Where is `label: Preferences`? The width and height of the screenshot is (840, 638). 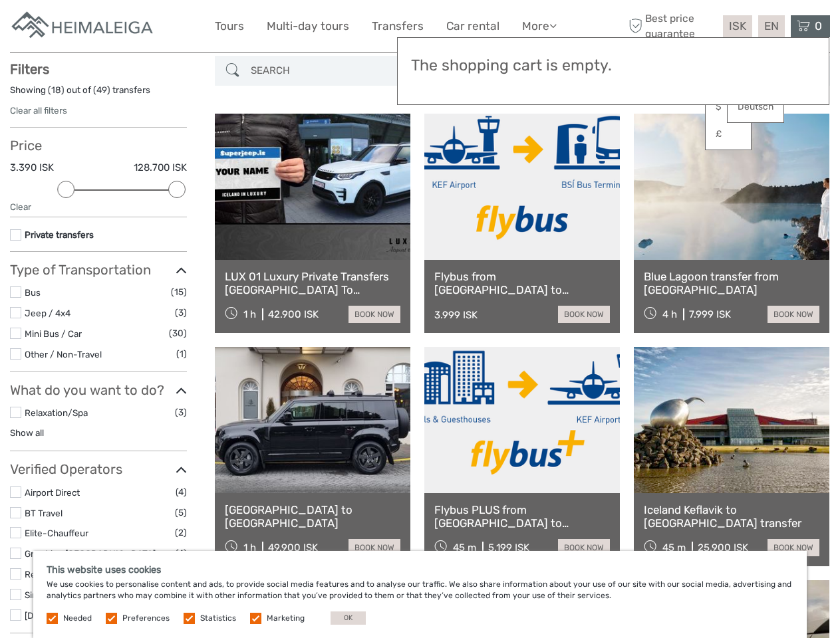 label: Preferences is located at coordinates (145, 618).